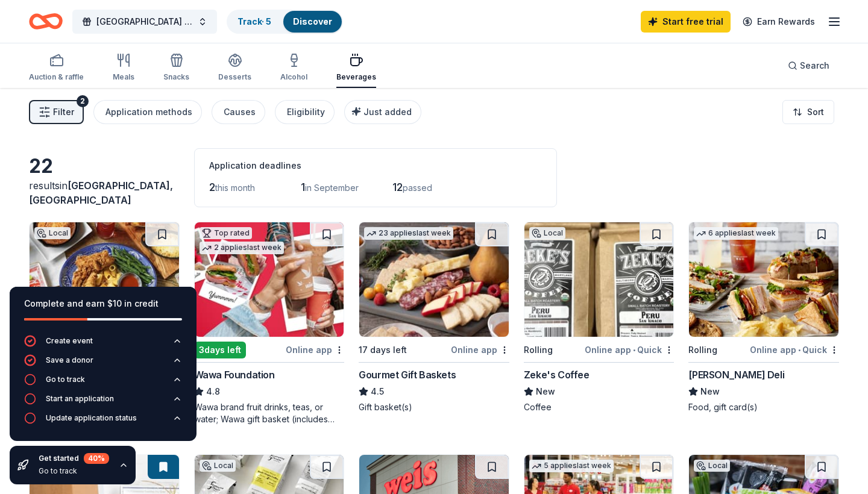  I want to click on a: Image for Gourmet Gift Baskets23 applieslast week17 days leftOnline appGourmet Gift Baskets4.5Gif..., so click(434, 317).